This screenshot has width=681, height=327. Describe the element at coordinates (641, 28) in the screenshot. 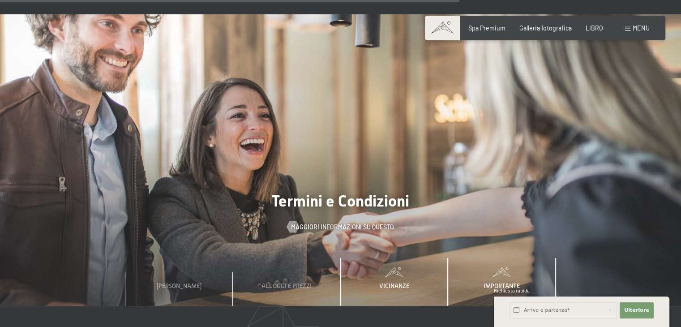

I see `font: menu` at that location.